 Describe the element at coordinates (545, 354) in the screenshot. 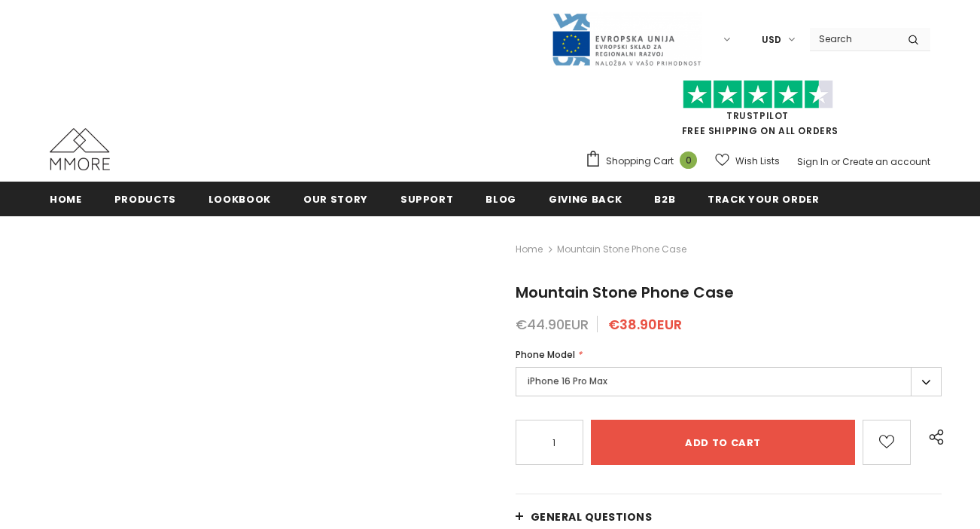

I see `span: Phone Model` at that location.